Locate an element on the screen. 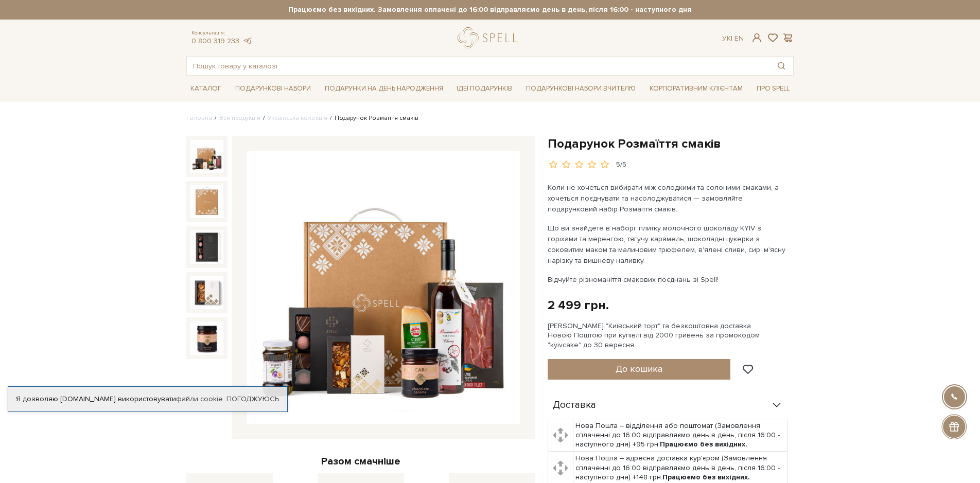 Image resolution: width=980 pixels, height=483 pixels. button: Пошук товару у каталозі is located at coordinates (781, 66).